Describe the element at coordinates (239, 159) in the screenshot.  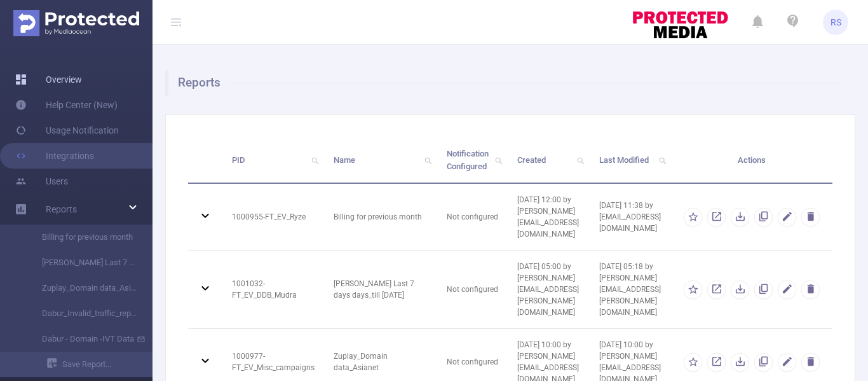
I see `span: PID` at that location.